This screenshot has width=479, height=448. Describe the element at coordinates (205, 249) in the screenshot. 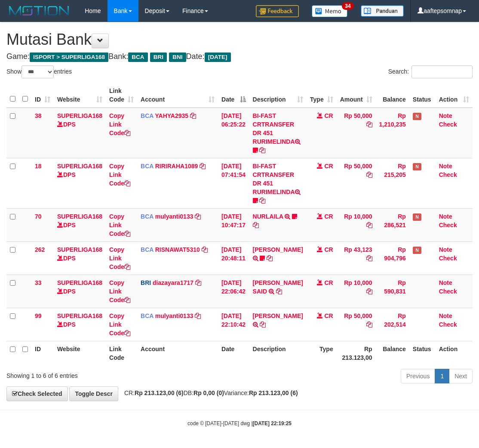

I see `a: Copy RISNAWAT5310 to clipboard` at that location.